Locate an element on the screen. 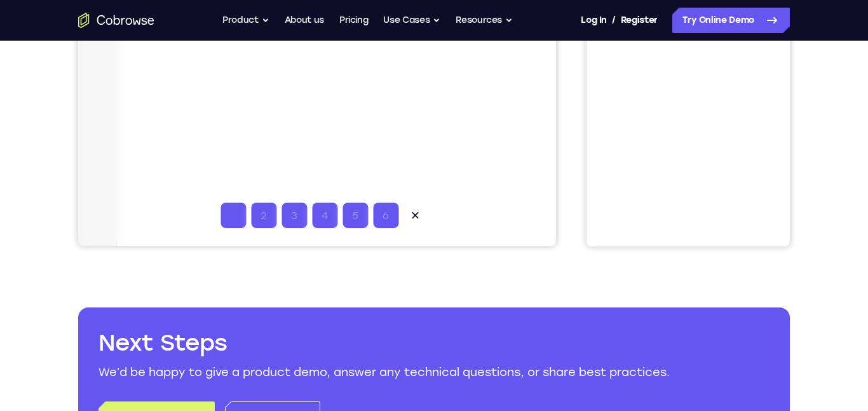 Image resolution: width=868 pixels, height=411 pixels. button: Product is located at coordinates (246, 20).